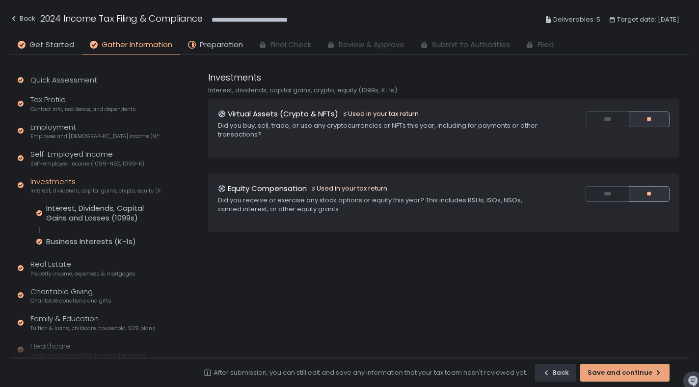 The height and width of the screenshot is (387, 699). Describe the element at coordinates (71, 296) in the screenshot. I see `div: Charitable Giving` at that location.